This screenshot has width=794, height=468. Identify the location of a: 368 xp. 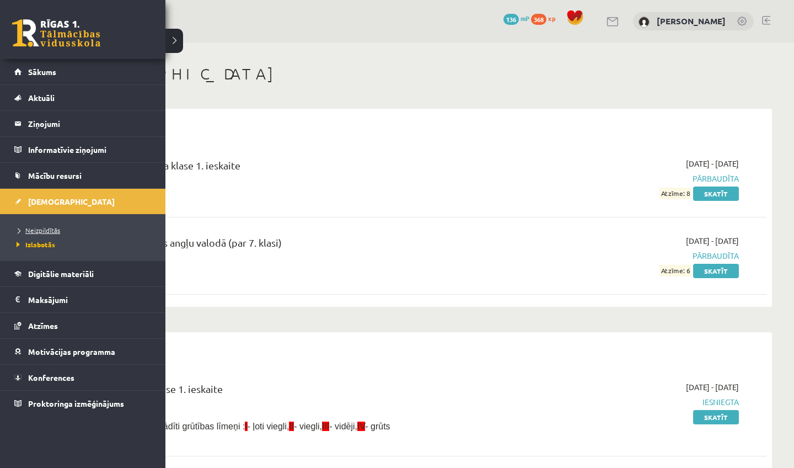
(546, 18).